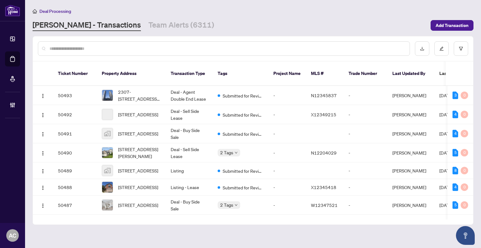 The height and width of the screenshot is (248, 481). Describe the element at coordinates (75, 114) in the screenshot. I see `td: 50492` at that location.